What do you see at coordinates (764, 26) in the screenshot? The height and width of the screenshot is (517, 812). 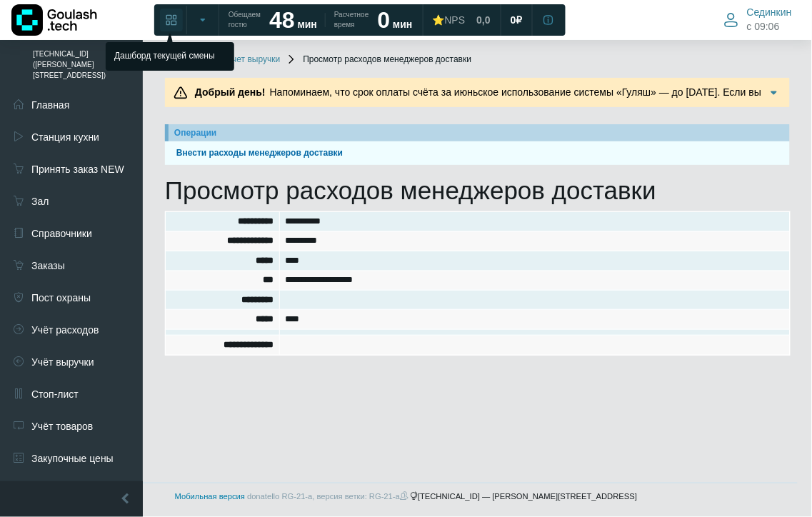 I see `span: c 09:06` at bounding box center [764, 26].